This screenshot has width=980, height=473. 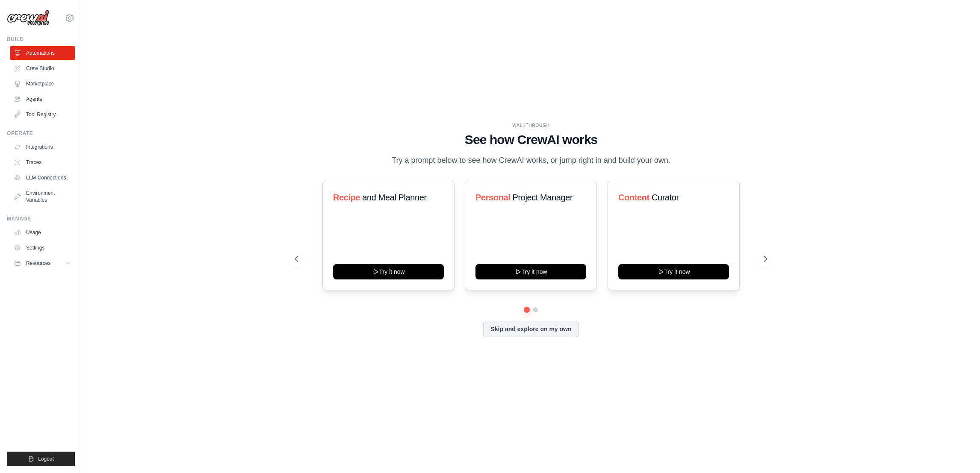 What do you see at coordinates (42, 248) in the screenshot?
I see `a: Settings` at bounding box center [42, 248].